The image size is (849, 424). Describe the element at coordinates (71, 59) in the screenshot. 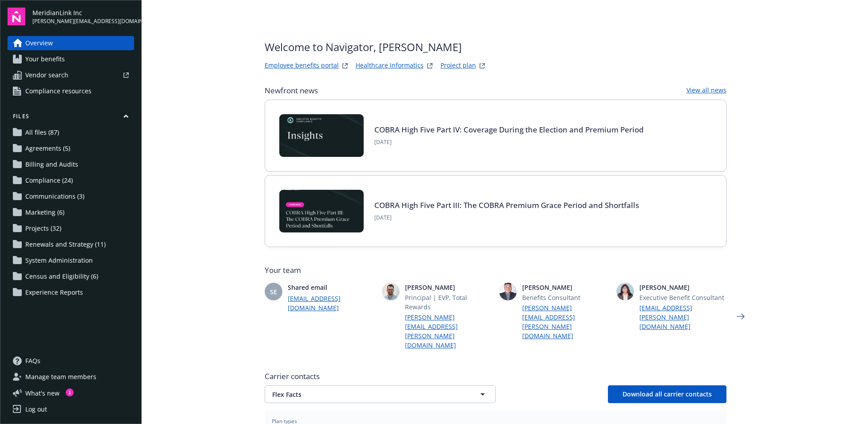

I see `a: Your benefits` at that location.